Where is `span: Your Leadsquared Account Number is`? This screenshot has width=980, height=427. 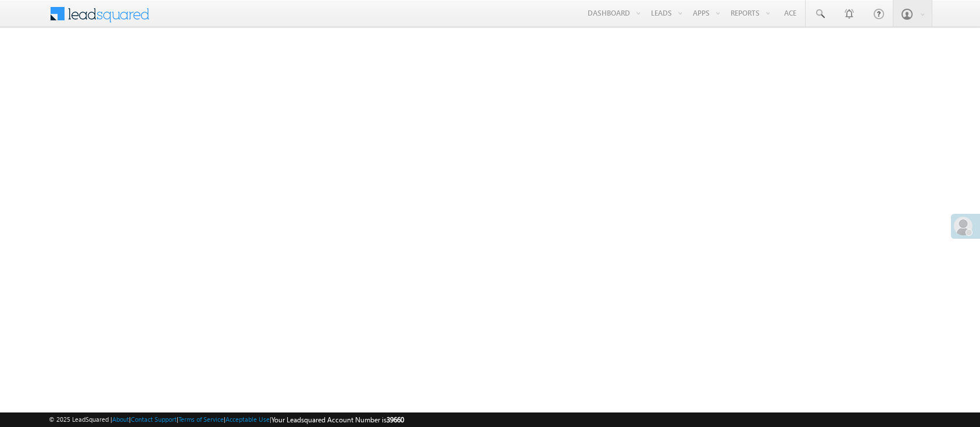 span: Your Leadsquared Account Number is is located at coordinates (338, 419).